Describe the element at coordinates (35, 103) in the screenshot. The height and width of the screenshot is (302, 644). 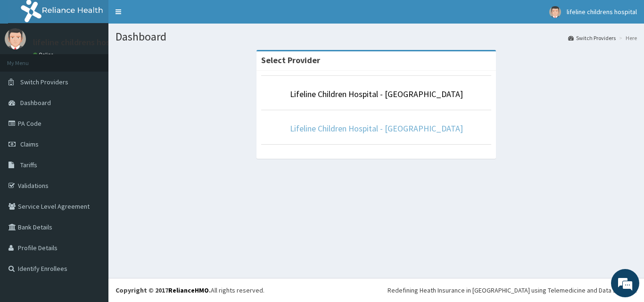
I see `span: Dashboard` at that location.